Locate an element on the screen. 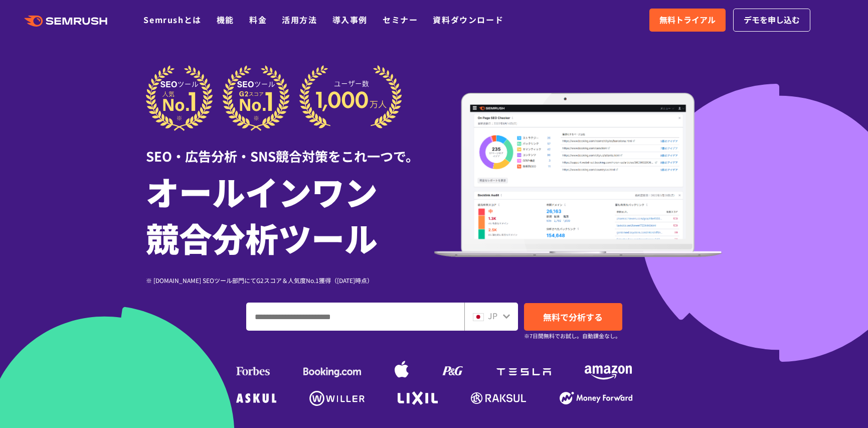 The height and width of the screenshot is (428, 868). a: Semrushとは is located at coordinates (172, 20).